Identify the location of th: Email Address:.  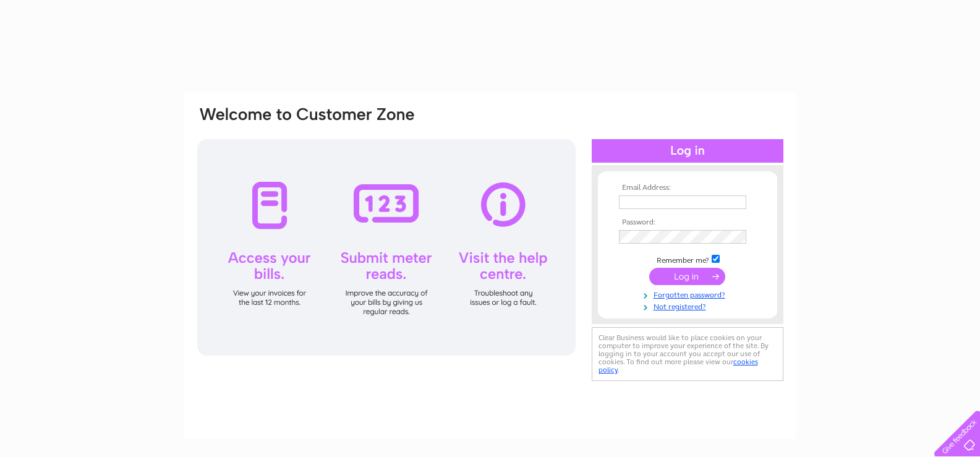
(687, 188).